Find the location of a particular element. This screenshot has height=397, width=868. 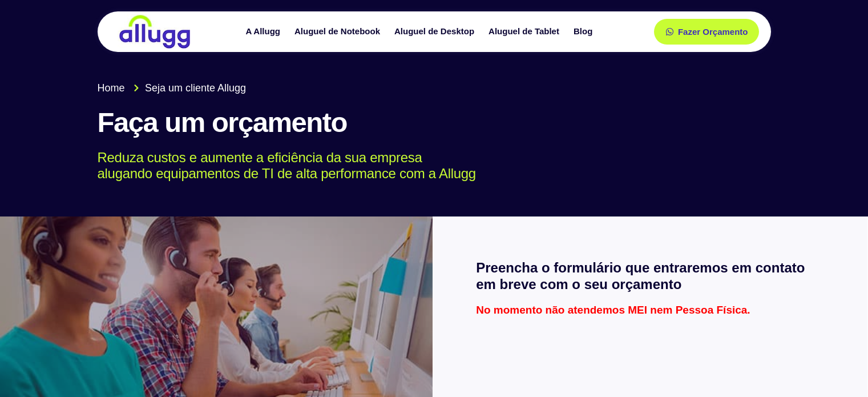

a: Aluguel de Tablet is located at coordinates (525, 31).